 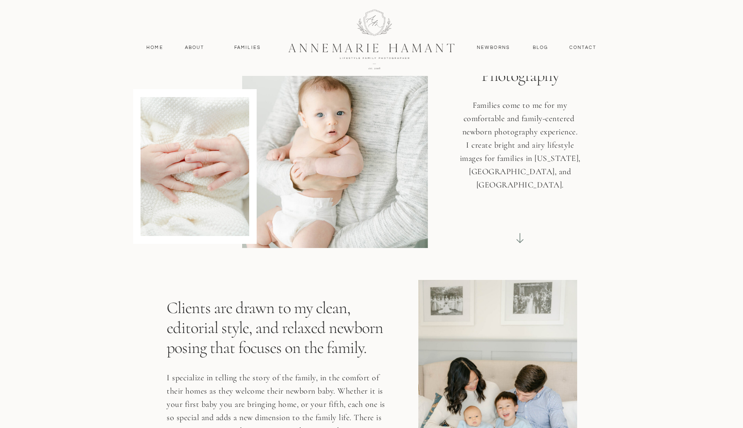 What do you see at coordinates (520, 10) in the screenshot?
I see `p: EXPERIENCE` at bounding box center [520, 10].